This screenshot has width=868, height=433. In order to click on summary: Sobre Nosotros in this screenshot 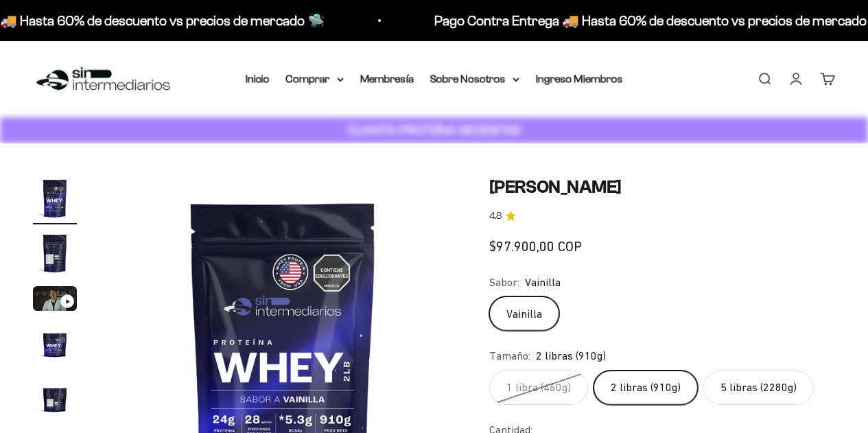, I will do `click(475, 79)`.